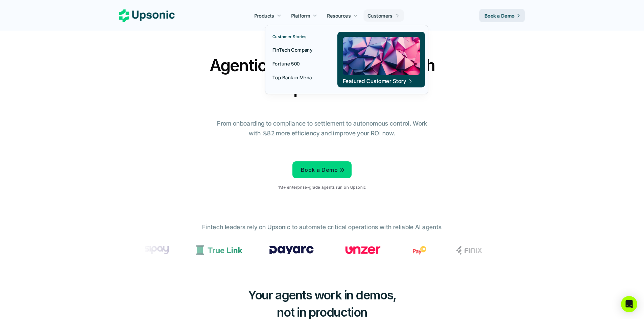  What do you see at coordinates (264, 15) in the screenshot?
I see `p: Products` at bounding box center [264, 15].